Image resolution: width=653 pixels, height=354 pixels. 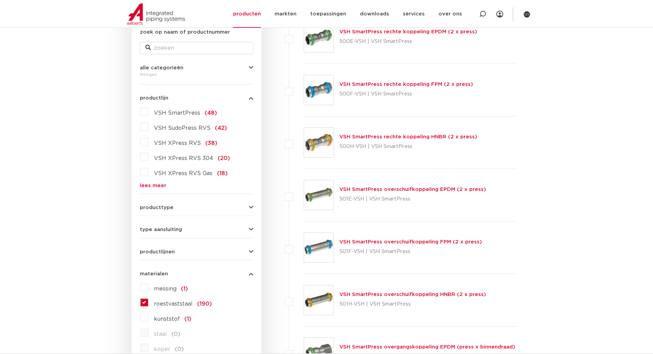 I want to click on span: (20), so click(x=224, y=158).